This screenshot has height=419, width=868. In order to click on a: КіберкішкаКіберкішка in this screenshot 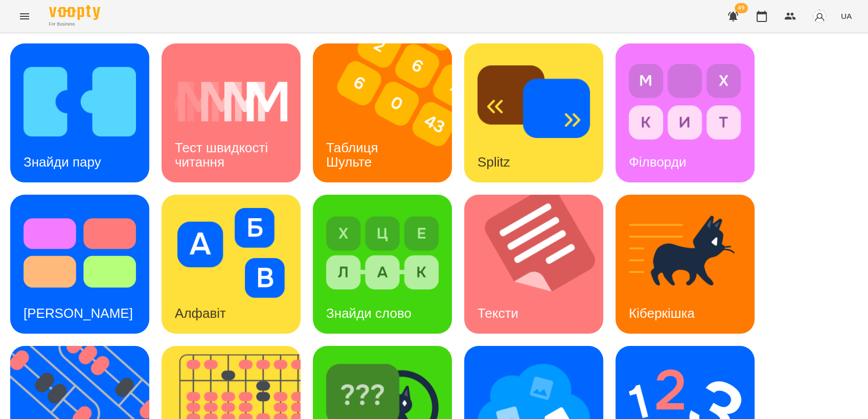, I will do `click(685, 264)`.